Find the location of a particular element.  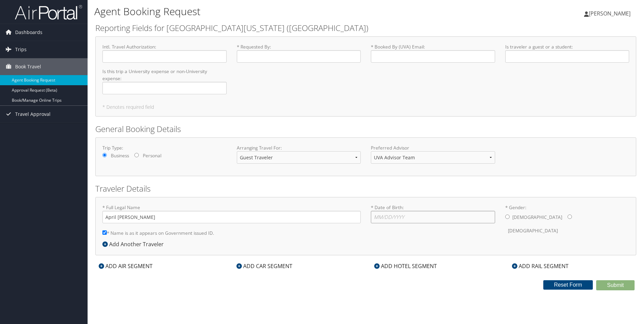

label: * Booked By (UVA) Email : is located at coordinates (433, 53).